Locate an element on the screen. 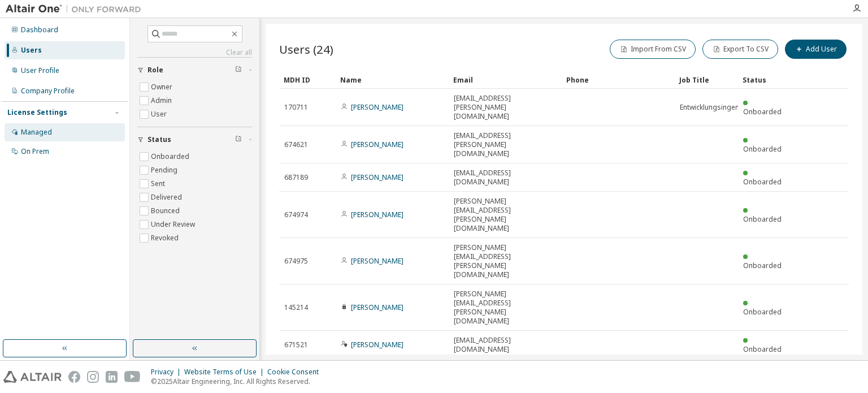  label: Delivered is located at coordinates (167, 197).